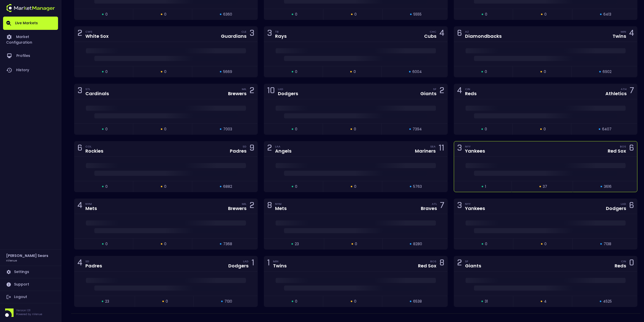 Image resolution: width=644 pixels, height=322 pixels. What do you see at coordinates (228, 187) in the screenshot?
I see `span: 6882` at bounding box center [228, 187].